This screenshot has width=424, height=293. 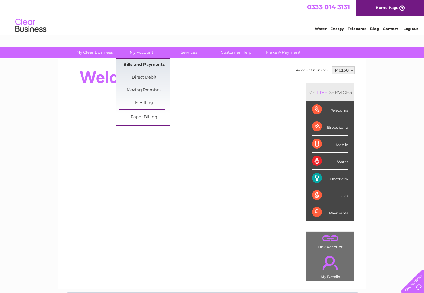 I want to click on div: Broadband, so click(x=330, y=127).